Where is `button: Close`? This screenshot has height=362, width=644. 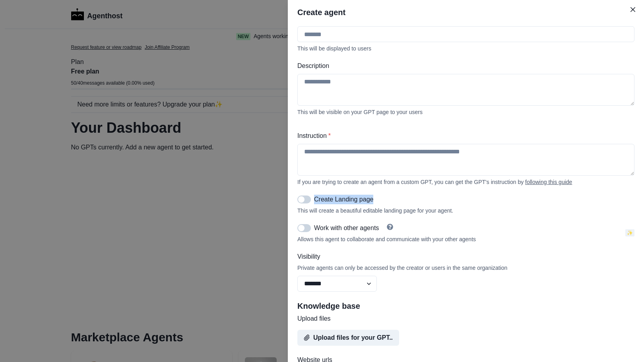
button: Close is located at coordinates (633, 10).